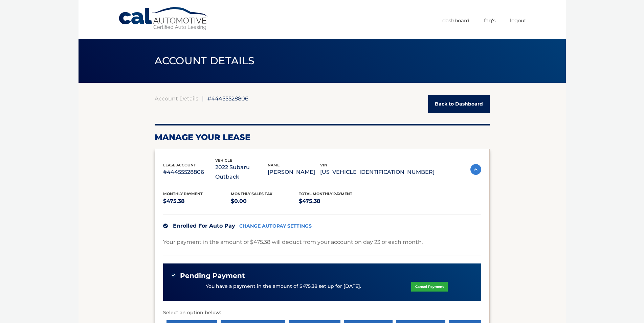 This screenshot has width=644, height=323. Describe the element at coordinates (176, 99) in the screenshot. I see `a: Account Details` at that location.